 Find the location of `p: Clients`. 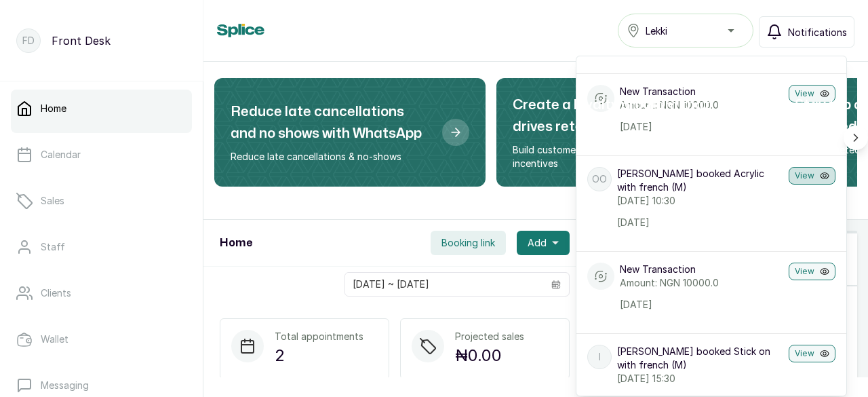

p: Clients is located at coordinates (56, 293).